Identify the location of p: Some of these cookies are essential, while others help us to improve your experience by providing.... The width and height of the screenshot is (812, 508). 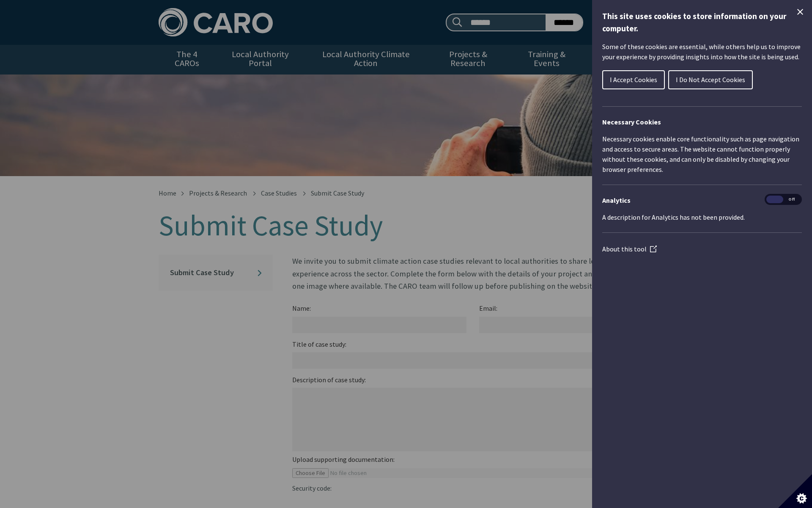
(702, 51).